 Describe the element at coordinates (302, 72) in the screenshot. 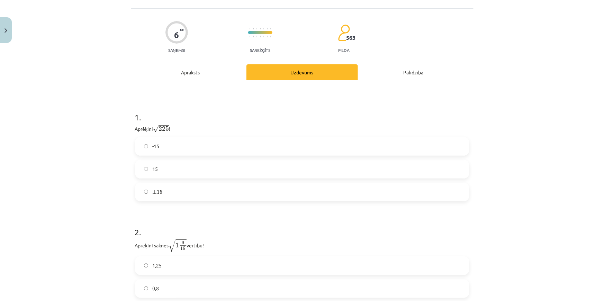

I see `div: Uzdevums` at that location.